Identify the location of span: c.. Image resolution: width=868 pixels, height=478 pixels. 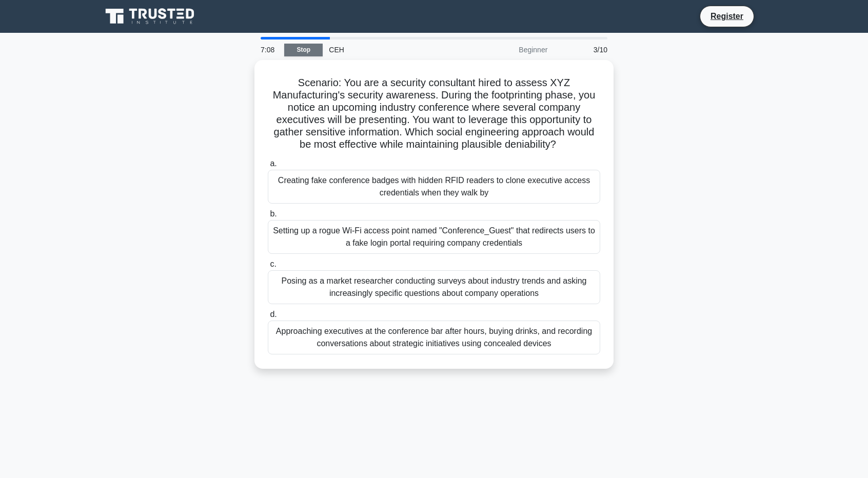
(273, 264).